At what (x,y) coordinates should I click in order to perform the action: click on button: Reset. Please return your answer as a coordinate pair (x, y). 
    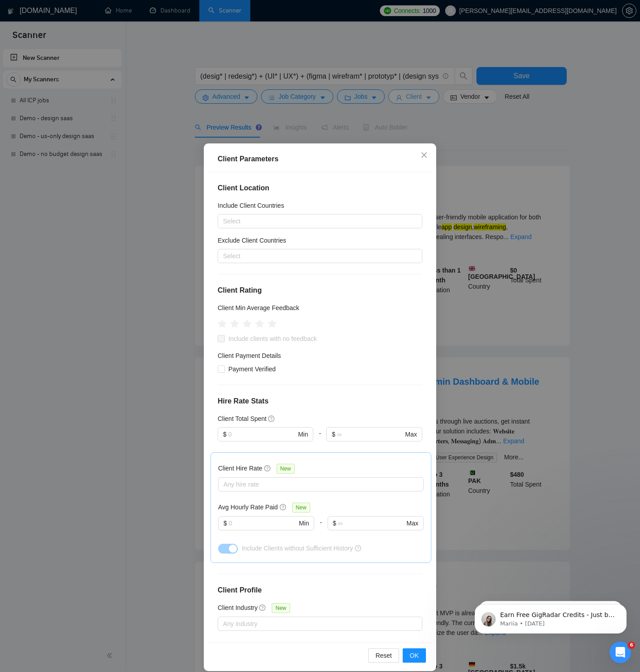
    Looking at the image, I should click on (384, 656).